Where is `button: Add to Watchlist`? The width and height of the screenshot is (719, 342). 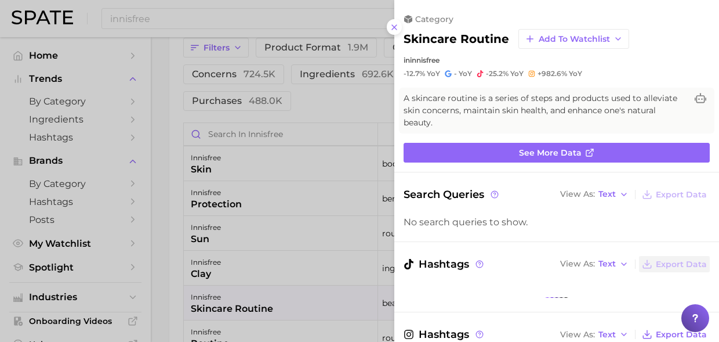 button: Add to Watchlist is located at coordinates (574, 39).